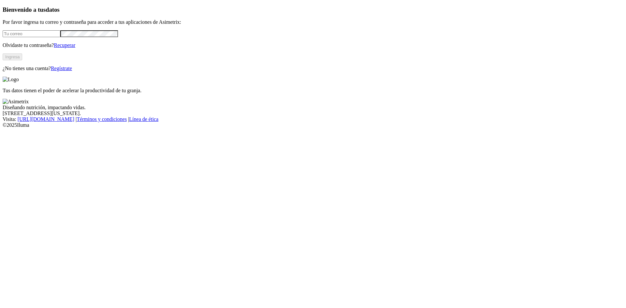 The height and width of the screenshot is (308, 626). What do you see at coordinates (61, 68) in the screenshot?
I see `a: Regístrate` at bounding box center [61, 68].